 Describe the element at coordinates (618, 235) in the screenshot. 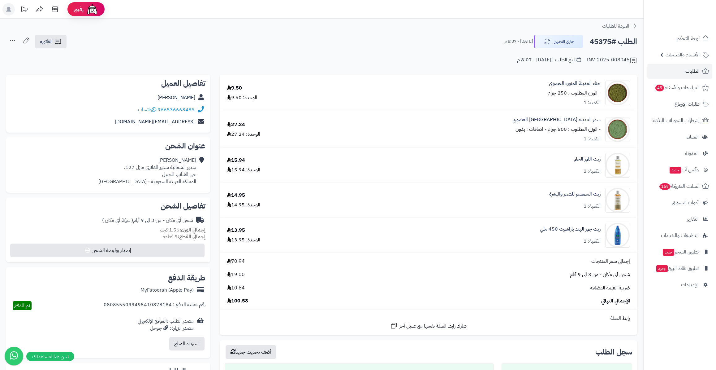

I see `img: 1738178764-Parachute%20Coconut%20Oil%20500ml-90x90.jpg` at that location.